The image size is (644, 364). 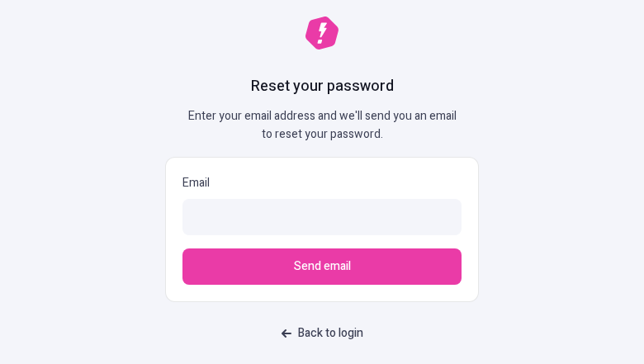 I want to click on h1: Reset your password, so click(x=322, y=87).